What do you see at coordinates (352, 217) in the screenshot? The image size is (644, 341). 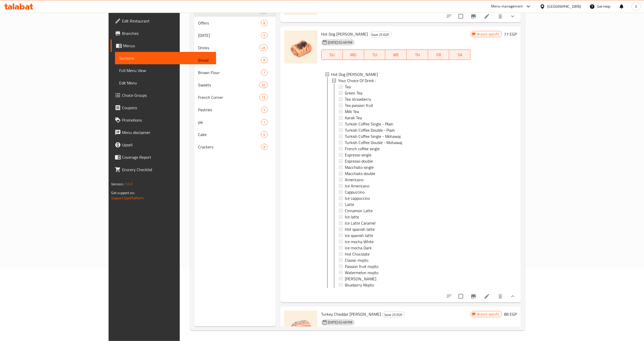 I see `span: Ice latte` at bounding box center [352, 217].